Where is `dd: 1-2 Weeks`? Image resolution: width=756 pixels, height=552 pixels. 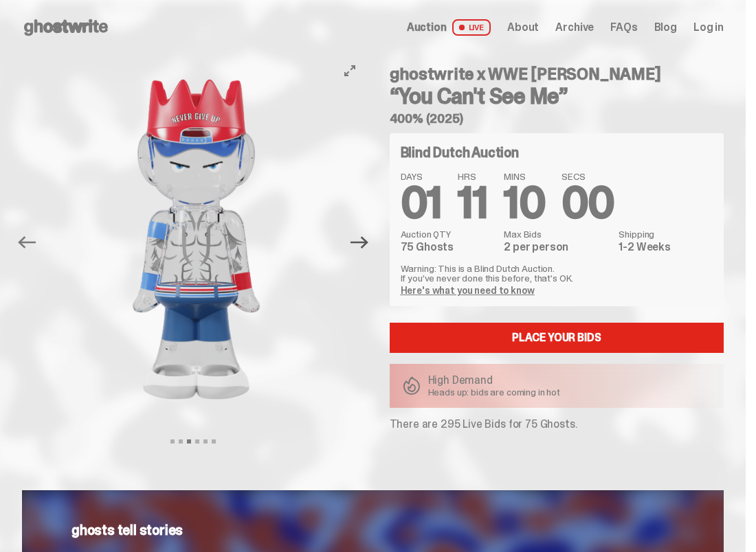
dd: 1-2 Weeks is located at coordinates (665, 247).